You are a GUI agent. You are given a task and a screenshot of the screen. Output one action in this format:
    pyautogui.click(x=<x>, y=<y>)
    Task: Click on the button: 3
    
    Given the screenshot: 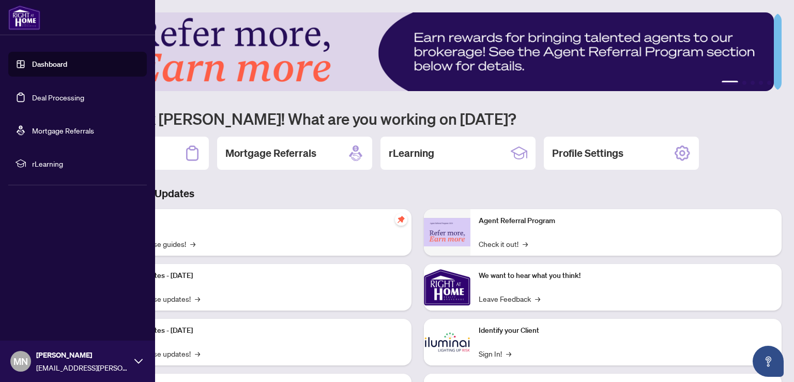 What is the action you would take?
    pyautogui.click(x=753, y=83)
    